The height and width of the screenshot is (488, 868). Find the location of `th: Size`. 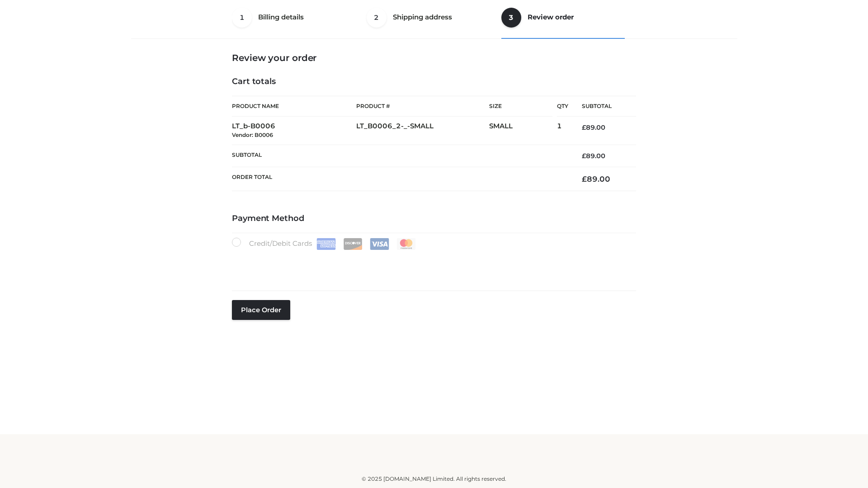

th: Size is located at coordinates (521, 106).